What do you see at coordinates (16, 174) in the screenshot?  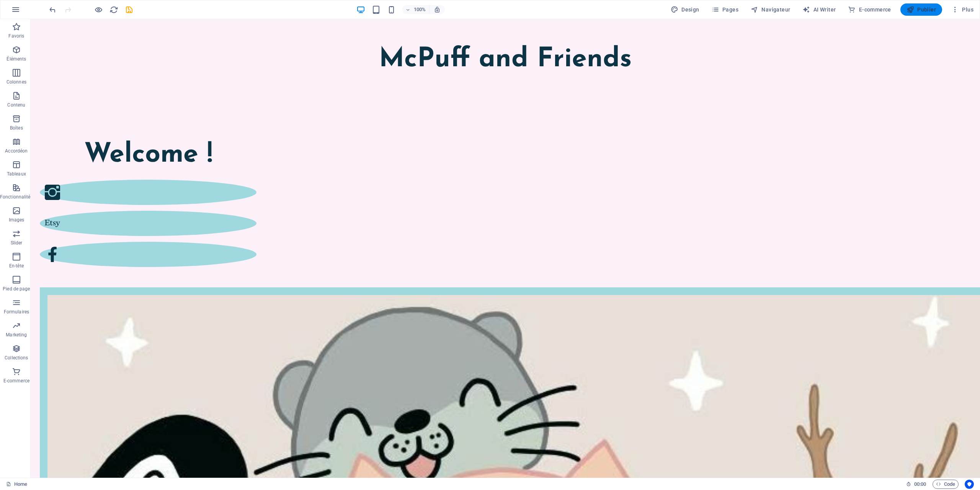 I see `p: Tableaux` at bounding box center [16, 174].